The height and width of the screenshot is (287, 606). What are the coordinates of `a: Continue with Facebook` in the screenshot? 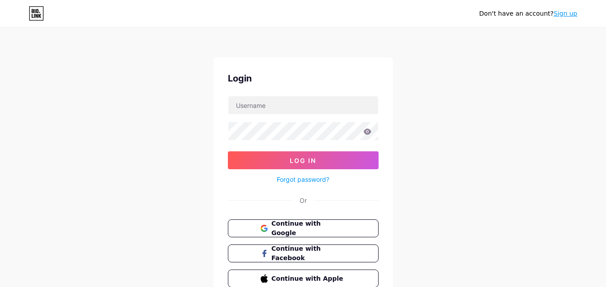 It's located at (303, 254).